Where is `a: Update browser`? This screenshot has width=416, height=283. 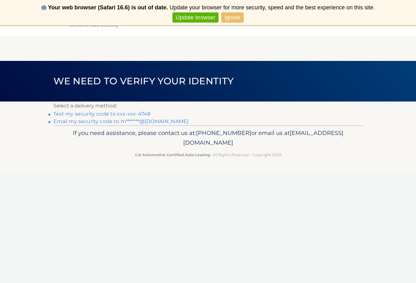 a: Update browser is located at coordinates (195, 18).